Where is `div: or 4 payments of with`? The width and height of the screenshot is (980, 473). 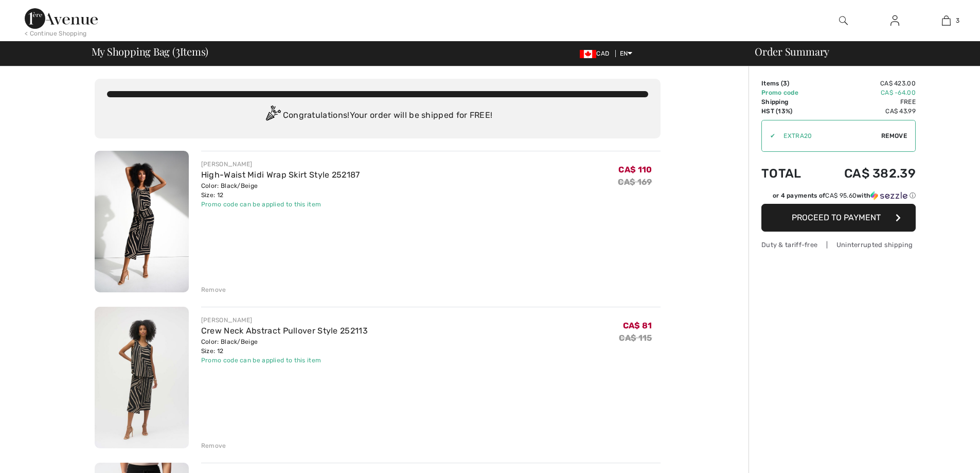
div: or 4 payments of with is located at coordinates (843, 195).